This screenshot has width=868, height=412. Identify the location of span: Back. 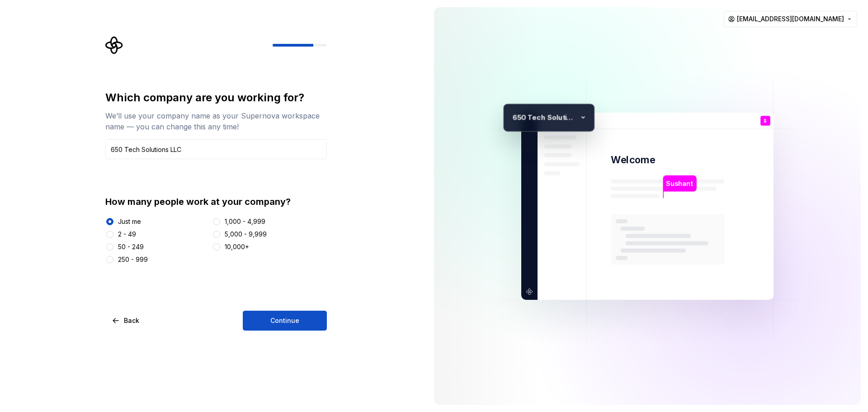
(132, 321).